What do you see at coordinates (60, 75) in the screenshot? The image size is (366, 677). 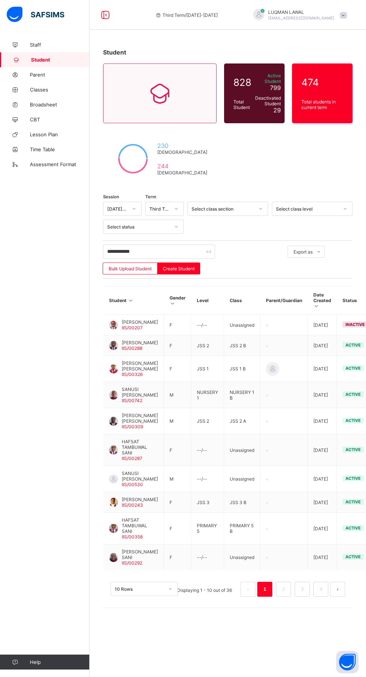 I see `span: Parent` at bounding box center [60, 75].